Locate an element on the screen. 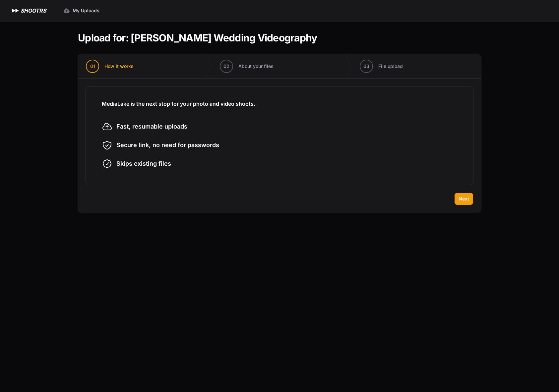 This screenshot has width=559, height=392. button: 03 File upload is located at coordinates (381, 66).